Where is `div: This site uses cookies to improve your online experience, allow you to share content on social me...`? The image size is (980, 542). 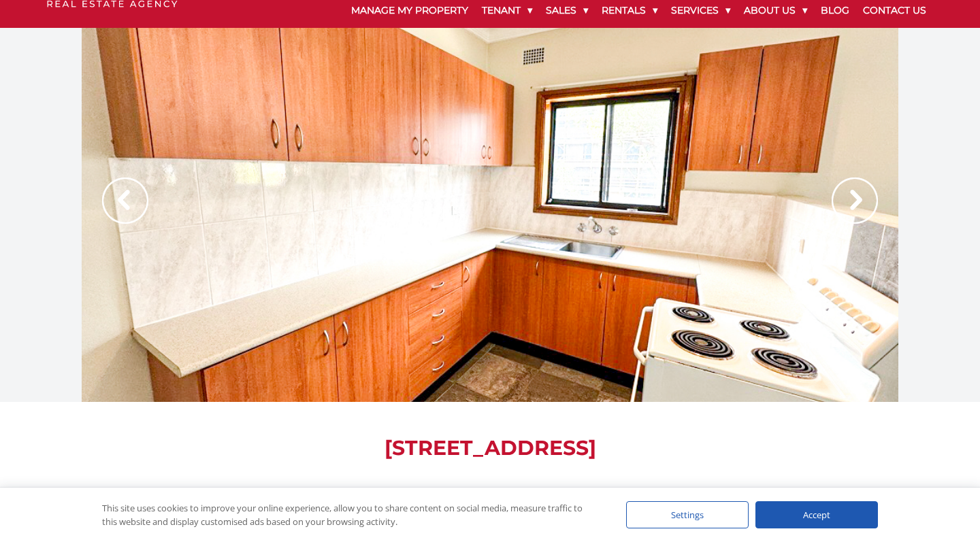 div: This site uses cookies to improve your online experience, allow you to share content on social me... is located at coordinates (350, 515).